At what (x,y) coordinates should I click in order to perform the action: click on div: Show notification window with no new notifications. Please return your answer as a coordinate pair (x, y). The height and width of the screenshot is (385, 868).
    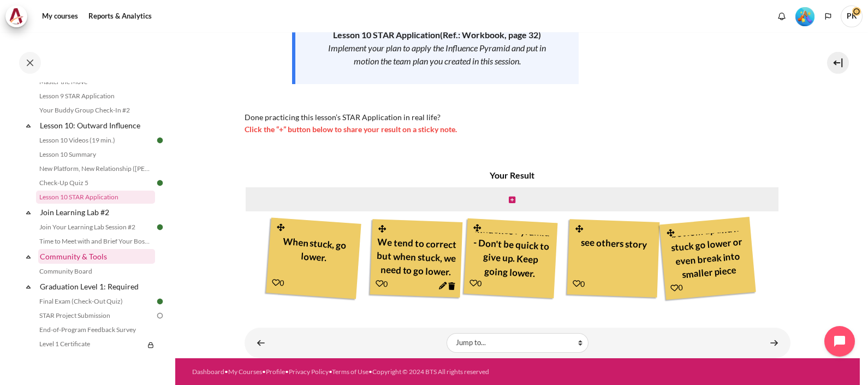
    Looking at the image, I should click on (782, 16).